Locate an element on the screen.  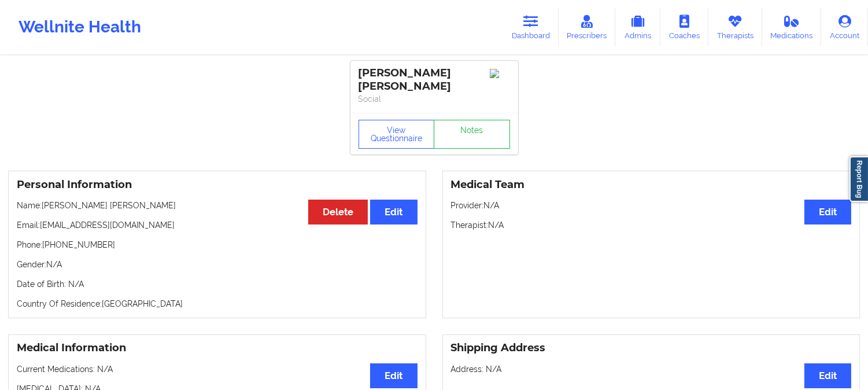
img: Image%2Fplaceholer-image.png is located at coordinates (499, 73).